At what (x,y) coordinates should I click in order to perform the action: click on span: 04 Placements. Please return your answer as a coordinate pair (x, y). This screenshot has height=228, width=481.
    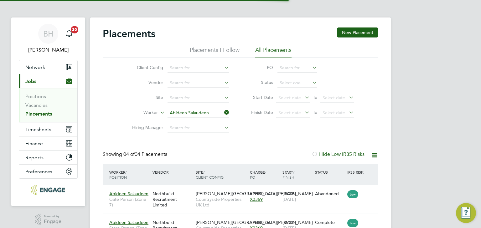
    Looking at the image, I should click on (145, 155).